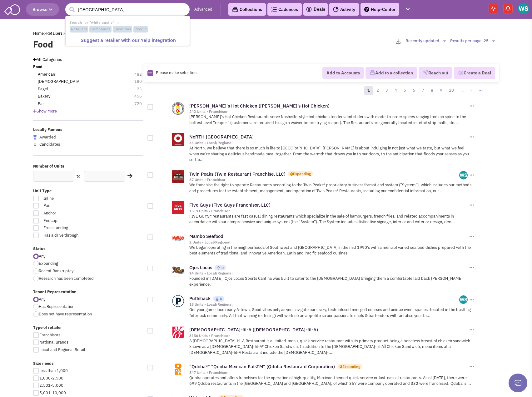 The width and height of the screenshot is (532, 397). What do you see at coordinates (398, 41) in the screenshot?
I see `img: download-2-24.png` at bounding box center [398, 41].